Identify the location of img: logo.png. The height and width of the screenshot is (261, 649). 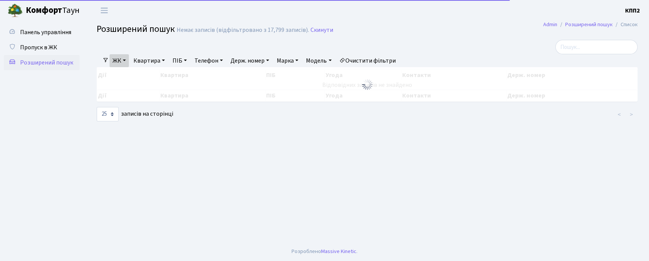
(15, 11).